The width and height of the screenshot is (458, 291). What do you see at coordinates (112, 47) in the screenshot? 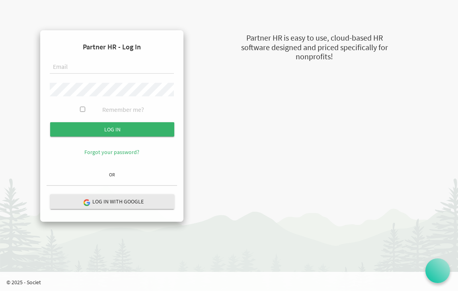
I see `h4: Partner HR - Log In` at bounding box center [112, 47].